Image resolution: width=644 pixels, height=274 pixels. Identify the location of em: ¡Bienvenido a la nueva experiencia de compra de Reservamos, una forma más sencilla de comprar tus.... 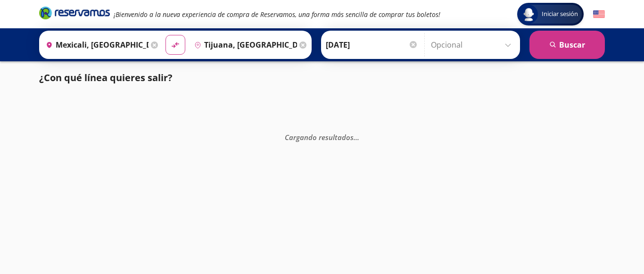
(277, 14).